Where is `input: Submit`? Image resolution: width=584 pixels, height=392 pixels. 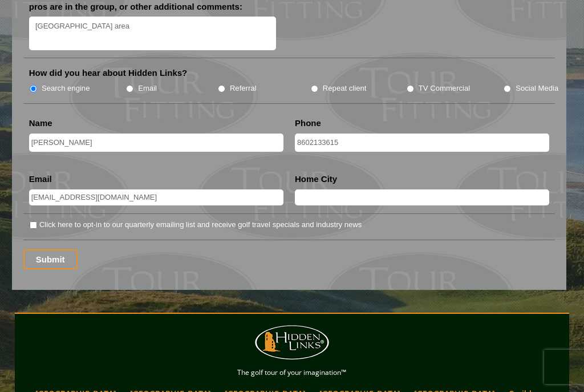 input: Submit is located at coordinates (50, 259).